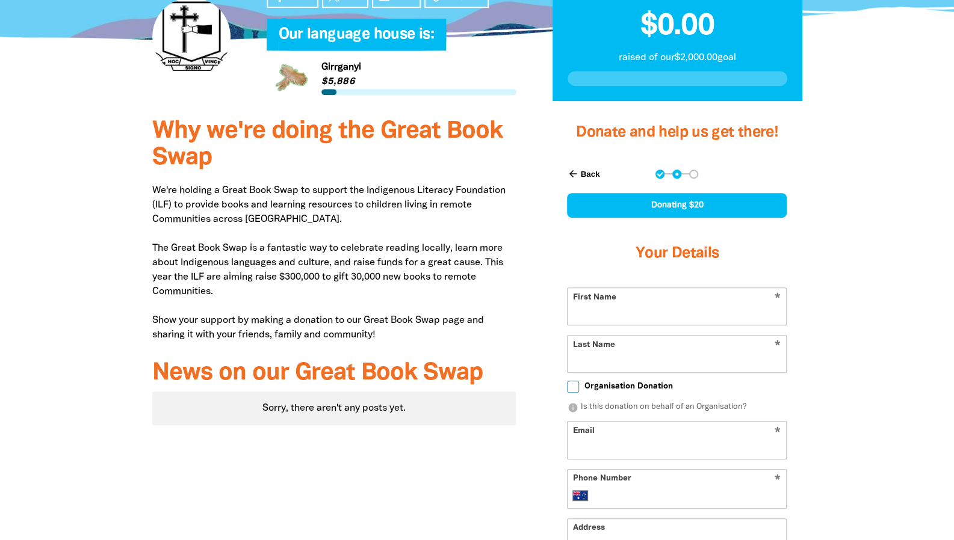  What do you see at coordinates (677, 26) in the screenshot?
I see `span: $0.00` at bounding box center [677, 26].